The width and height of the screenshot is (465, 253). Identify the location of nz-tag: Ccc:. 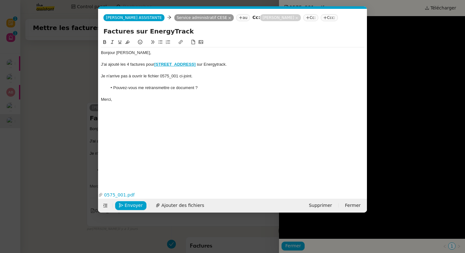
(329, 18).